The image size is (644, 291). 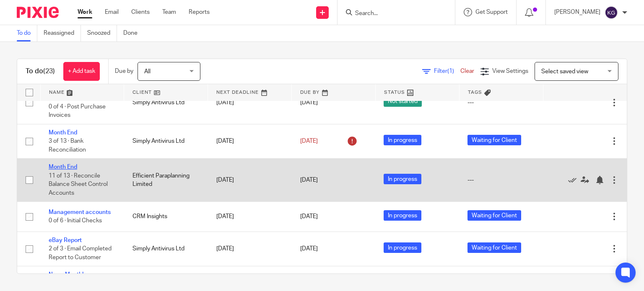 What do you see at coordinates (565, 71) in the screenshot?
I see `span: Select saved view` at bounding box center [565, 71].